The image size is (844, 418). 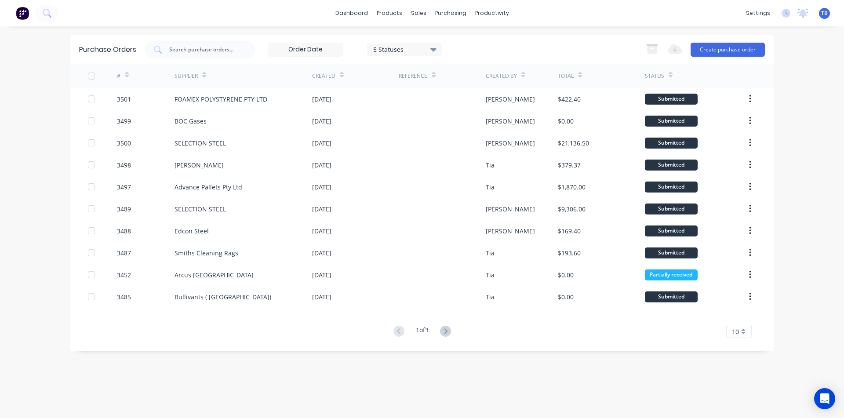 What do you see at coordinates (492, 13) in the screenshot?
I see `div: productivity` at bounding box center [492, 13].